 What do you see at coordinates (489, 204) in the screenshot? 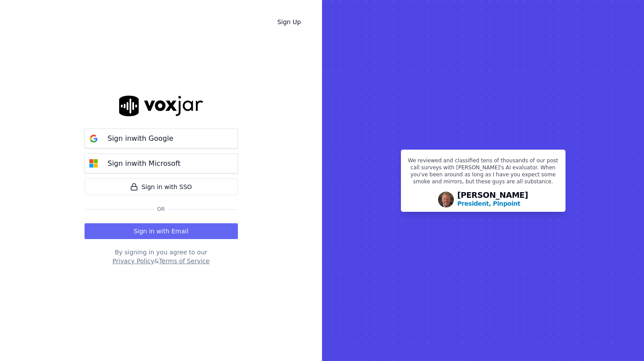
I see `p: President, Pinpoint` at bounding box center [489, 204].